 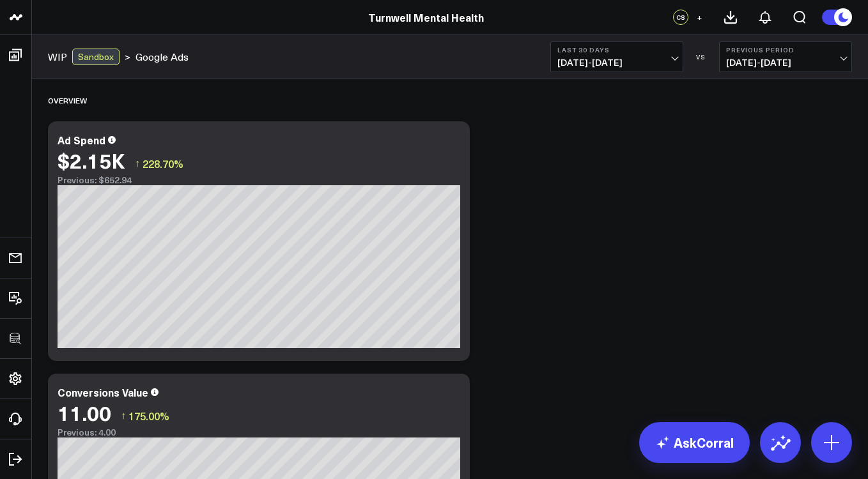 I want to click on div: Conversions Value, so click(x=103, y=393).